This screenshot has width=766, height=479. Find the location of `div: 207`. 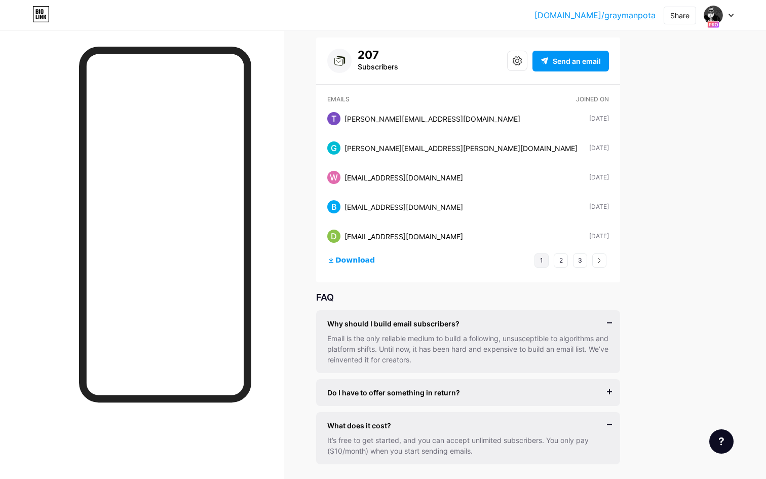

div: 207 is located at coordinates (378, 55).